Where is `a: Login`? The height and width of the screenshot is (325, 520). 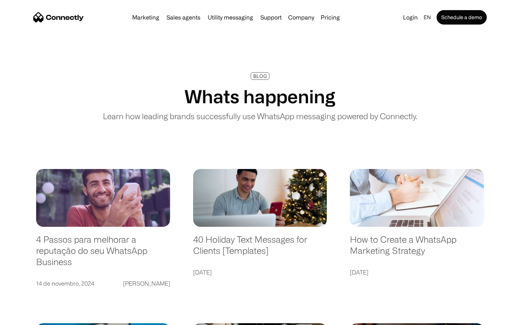 a: Login is located at coordinates (410, 17).